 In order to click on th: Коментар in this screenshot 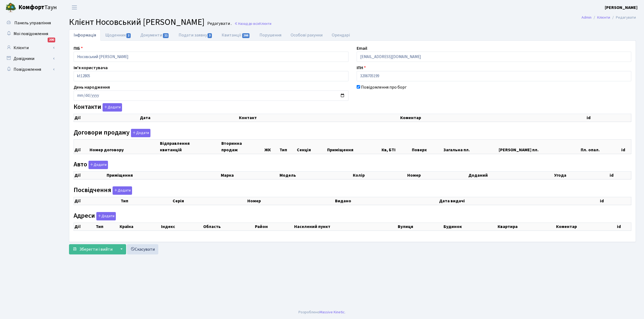, I will do `click(586, 227)`.